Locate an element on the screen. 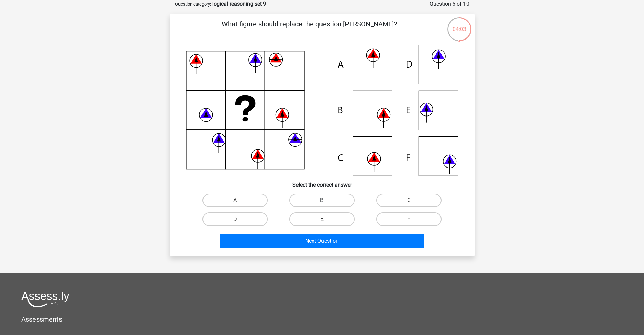 This screenshot has width=644, height=335. label: D is located at coordinates (235, 219).